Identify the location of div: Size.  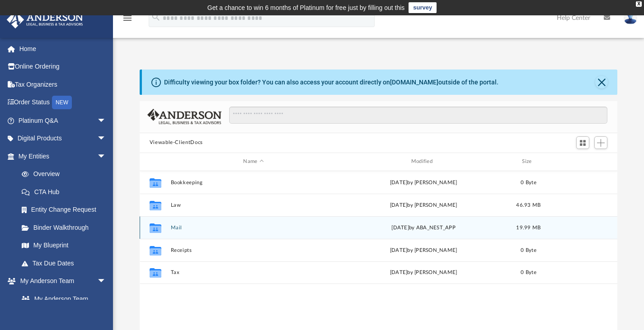
(528, 162).